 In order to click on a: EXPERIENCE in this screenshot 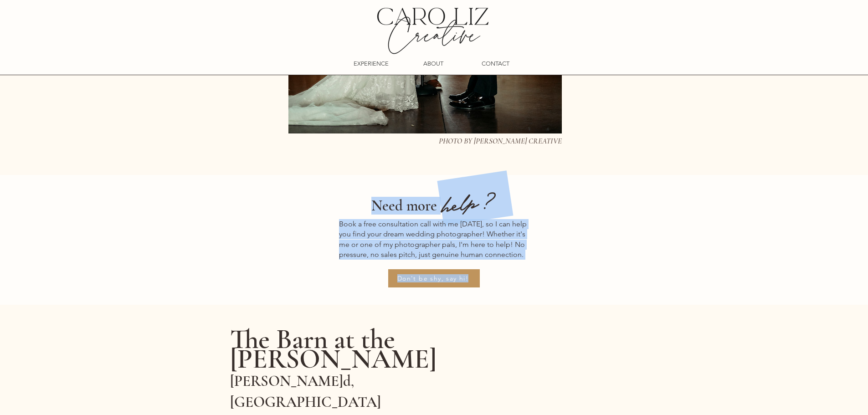, I will do `click(371, 63)`.